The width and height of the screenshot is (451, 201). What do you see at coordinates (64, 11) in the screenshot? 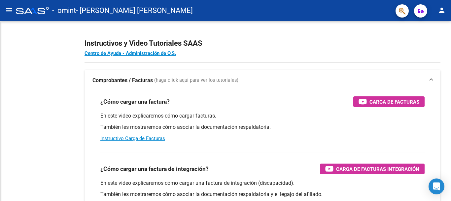
I see `span: - omint` at bounding box center [64, 11].